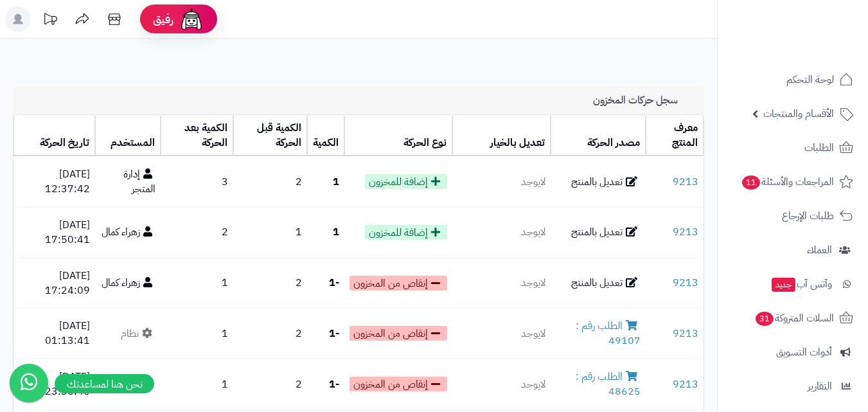 The image size is (868, 412). What do you see at coordinates (139, 334) in the screenshot?
I see `span: نظام` at bounding box center [139, 334].